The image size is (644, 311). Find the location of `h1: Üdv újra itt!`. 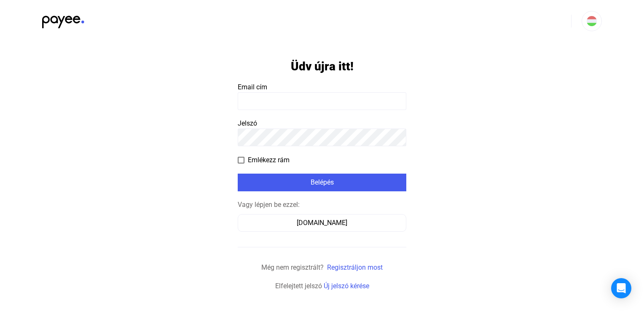

h1: Üdv újra itt! is located at coordinates (322, 66).